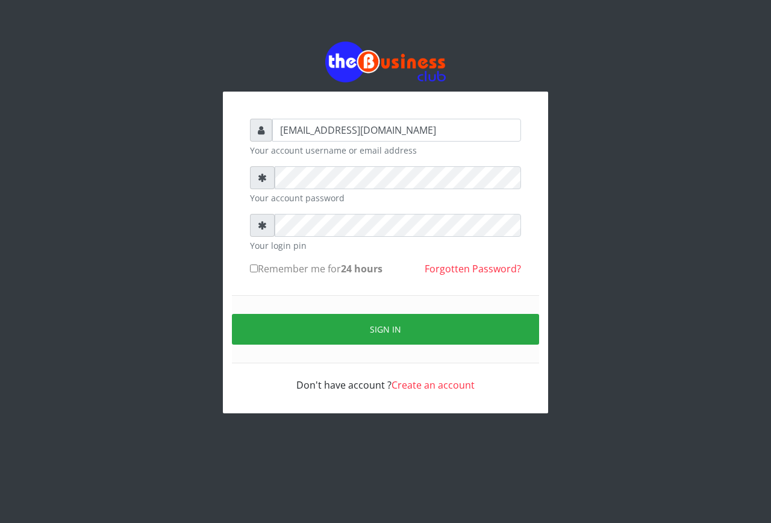 The height and width of the screenshot is (523, 771). I want to click on input: Remember me for24 hours, so click(254, 268).